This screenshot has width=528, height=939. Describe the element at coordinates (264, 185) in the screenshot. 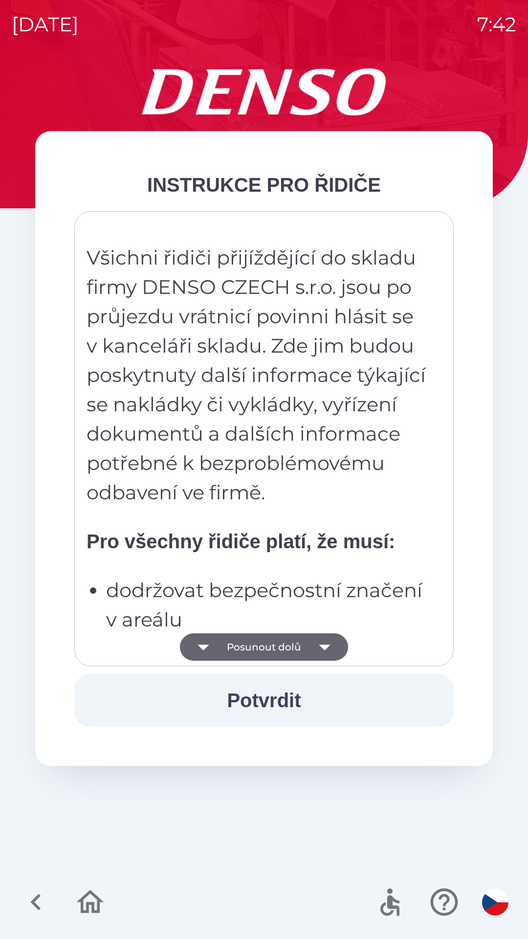

I see `div: INSTRUKCE PRO ŘIDIČE` at that location.